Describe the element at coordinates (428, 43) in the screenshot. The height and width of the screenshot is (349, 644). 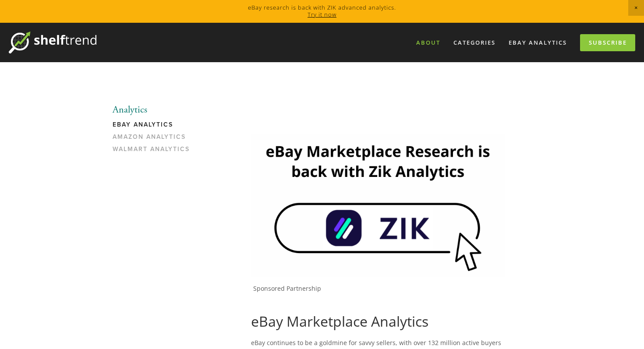
I see `a: About` at that location.